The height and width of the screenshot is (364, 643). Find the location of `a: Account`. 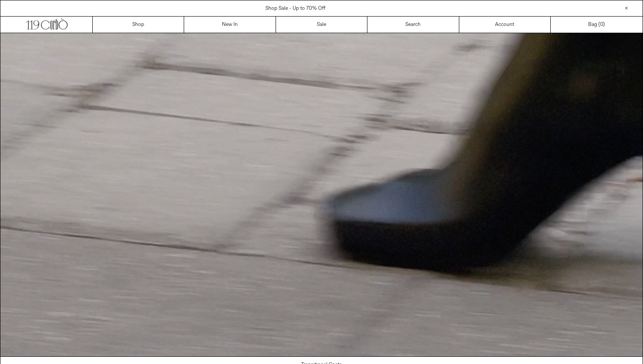

a: Account is located at coordinates (505, 24).